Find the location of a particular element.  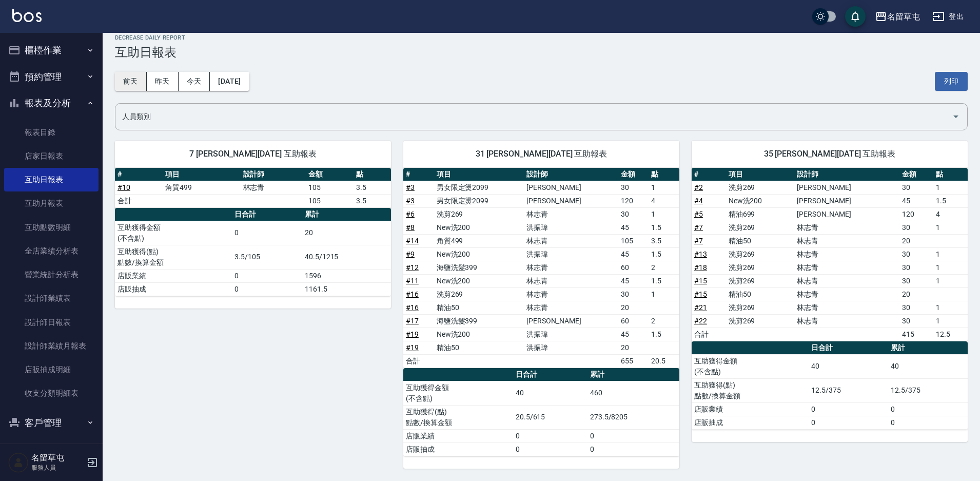

a: #4 is located at coordinates (698, 201).